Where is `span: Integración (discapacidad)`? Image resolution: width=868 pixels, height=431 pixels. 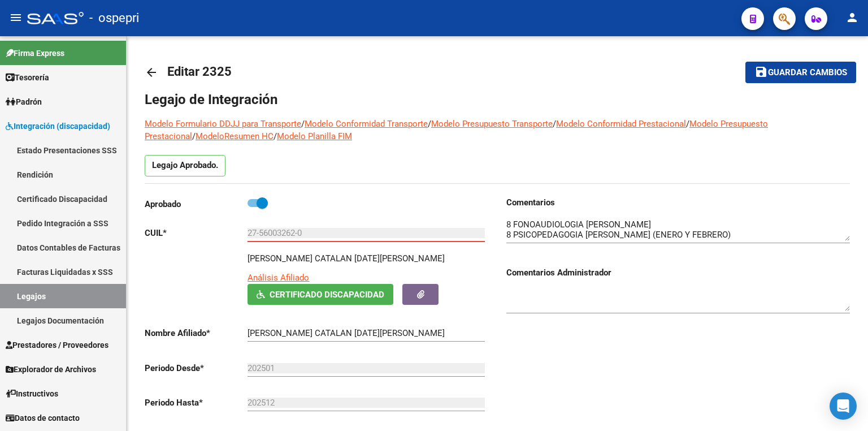
span: Integración (discapacidad) is located at coordinates (58, 126).